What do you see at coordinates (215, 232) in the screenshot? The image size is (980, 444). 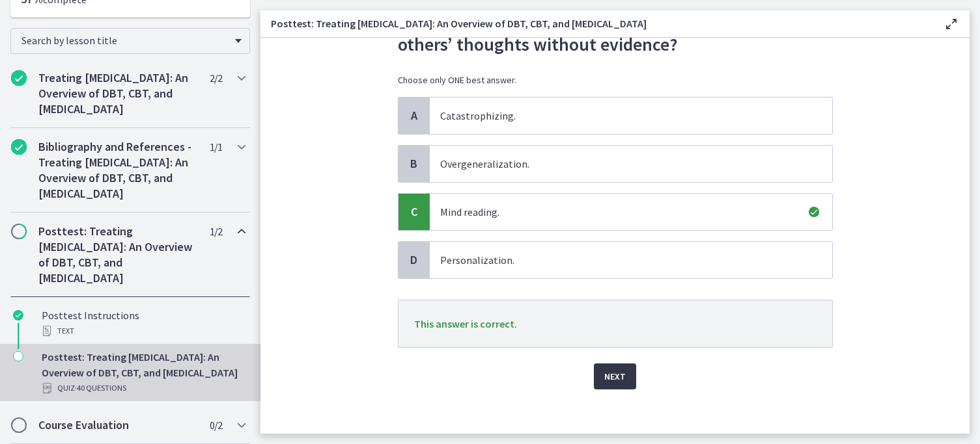 I see `span: 1 / 2` at bounding box center [215, 232].